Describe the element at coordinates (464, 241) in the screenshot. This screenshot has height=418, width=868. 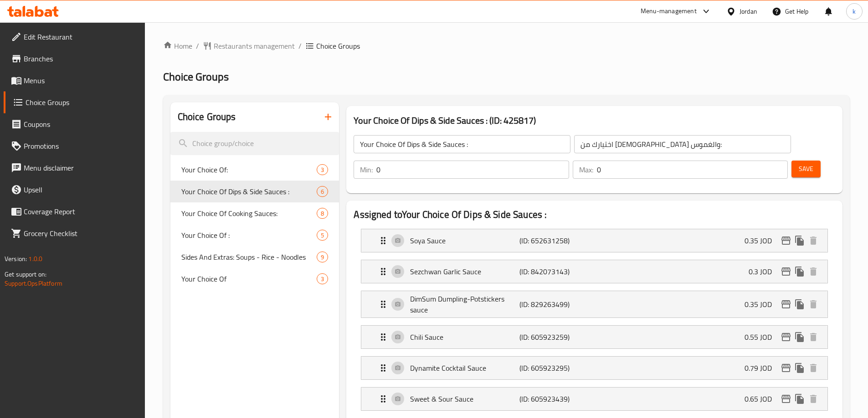
I see `p: Soya Sauce` at that location.